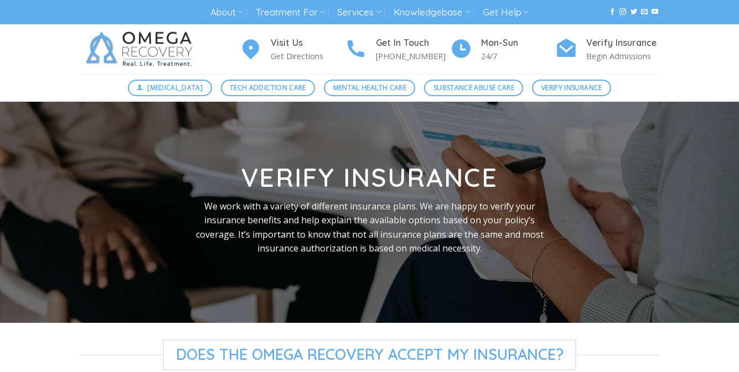 The image size is (739, 372). What do you see at coordinates (370, 228) in the screenshot?
I see `p: We work with a variety of different insurance plans. We are happy to verify your insurance benefi...` at bounding box center [370, 228].